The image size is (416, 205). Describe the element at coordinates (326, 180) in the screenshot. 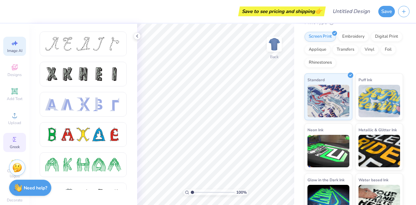

I see `span: Glow in the Dark Ink` at that location.